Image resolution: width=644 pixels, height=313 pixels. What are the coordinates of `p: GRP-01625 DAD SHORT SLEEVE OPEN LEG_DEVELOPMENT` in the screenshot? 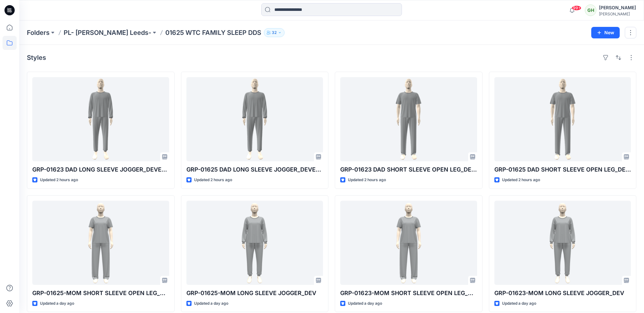 It's located at (563, 169).